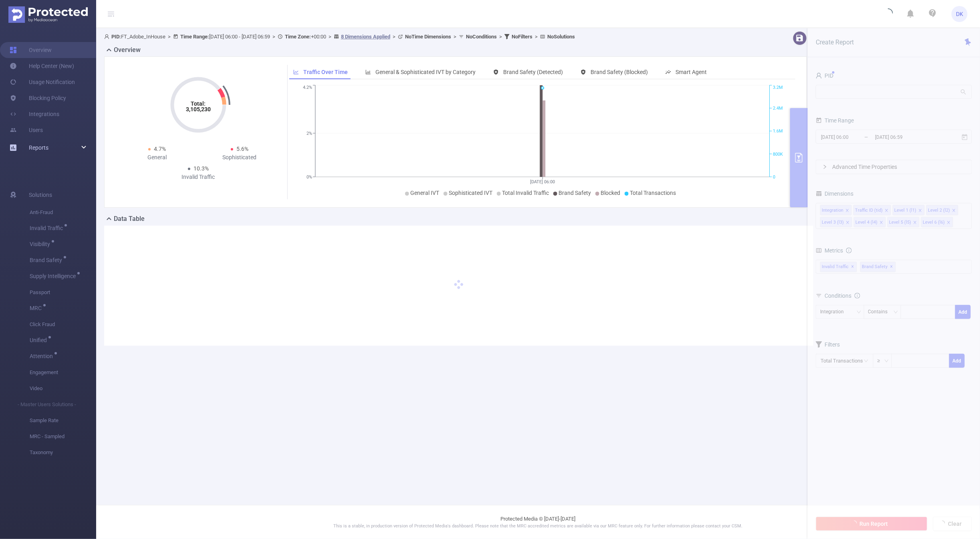 The width and height of the screenshot is (980, 539). What do you see at coordinates (481, 36) in the screenshot?
I see `b: No Conditions` at bounding box center [481, 36].